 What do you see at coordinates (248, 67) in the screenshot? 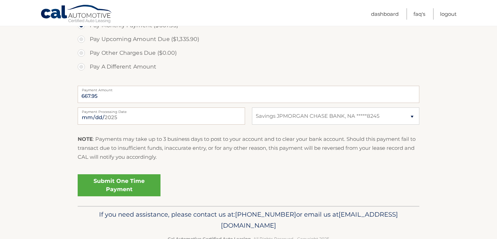
I see `label: Pay A Different Amount` at bounding box center [248, 67].